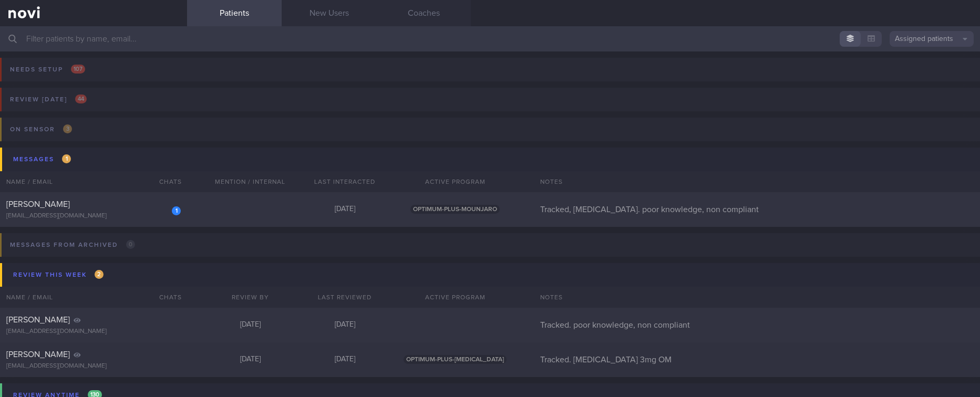  Describe the element at coordinates (176, 211) in the screenshot. I see `div: 1` at that location.